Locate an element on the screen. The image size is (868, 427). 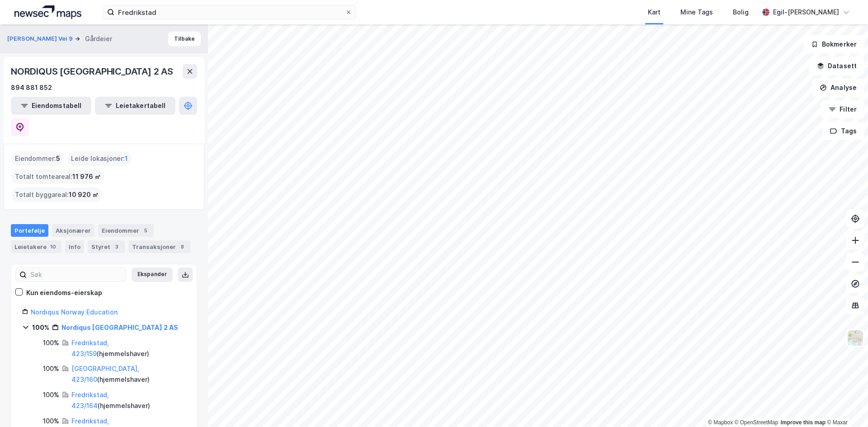
div: Leide lokasjoner : is located at coordinates (100, 159).